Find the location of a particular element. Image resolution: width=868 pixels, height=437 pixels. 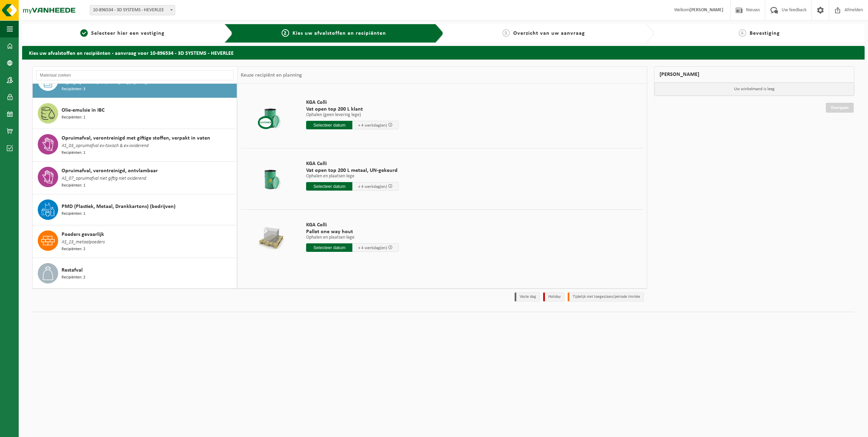

button: Restafval Recipiënten: 2 is located at coordinates (135, 273).